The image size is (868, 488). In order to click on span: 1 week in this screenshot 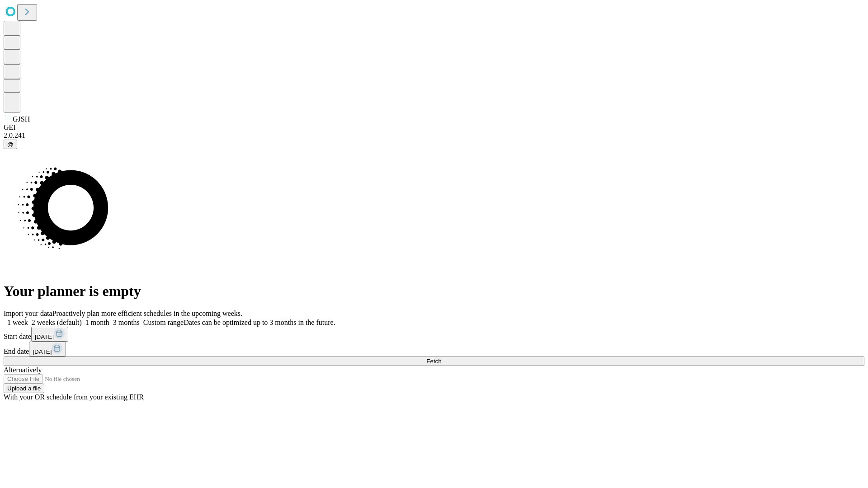, I will do `click(17, 322)`.